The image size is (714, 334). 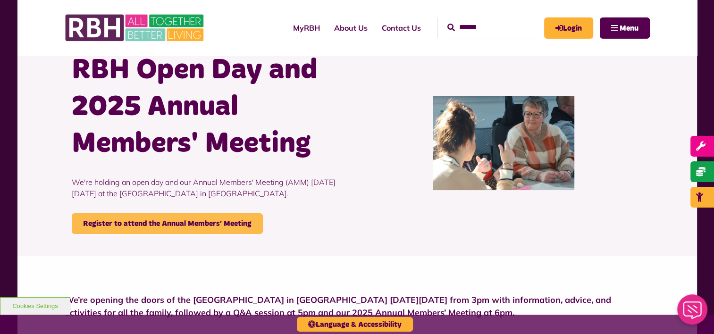 What do you see at coordinates (629, 28) in the screenshot?
I see `span: Menu` at bounding box center [629, 28].